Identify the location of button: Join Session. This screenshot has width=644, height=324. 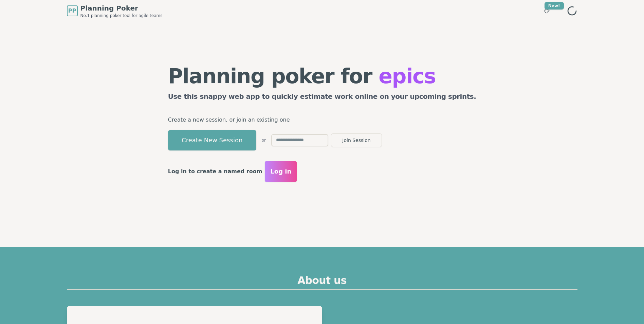
(356, 140).